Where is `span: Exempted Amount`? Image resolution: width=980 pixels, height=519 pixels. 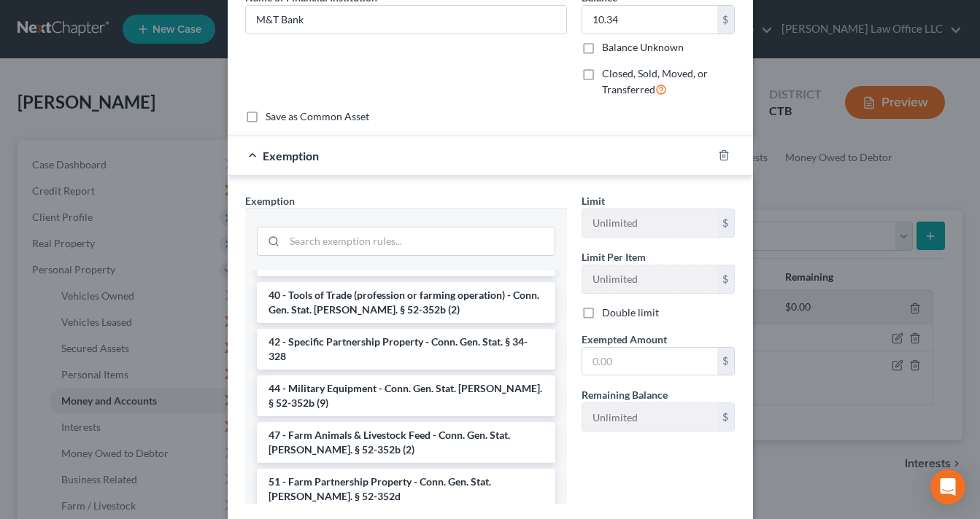
span: Exempted Amount is located at coordinates (623, 339).